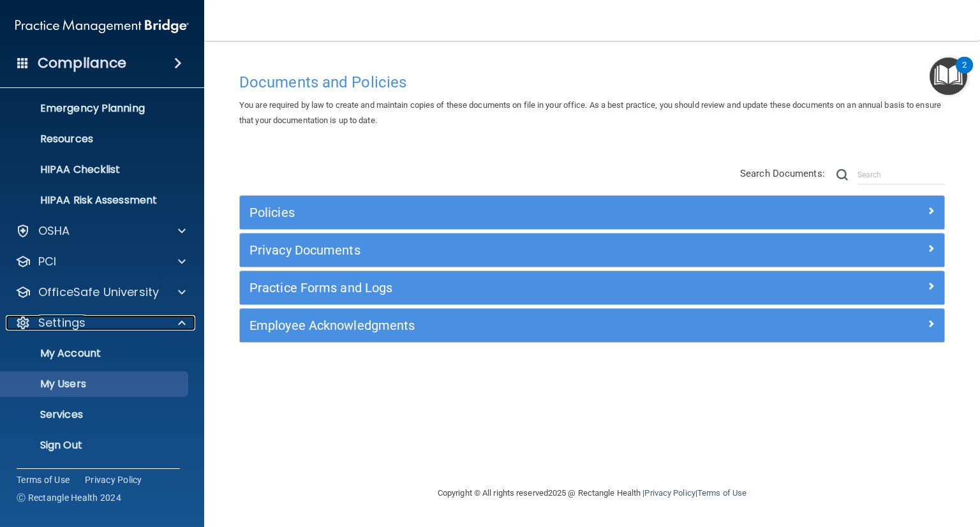 This screenshot has width=980, height=527. What do you see at coordinates (504, 250) in the screenshot?
I see `h5: Privacy Documents` at bounding box center [504, 250].